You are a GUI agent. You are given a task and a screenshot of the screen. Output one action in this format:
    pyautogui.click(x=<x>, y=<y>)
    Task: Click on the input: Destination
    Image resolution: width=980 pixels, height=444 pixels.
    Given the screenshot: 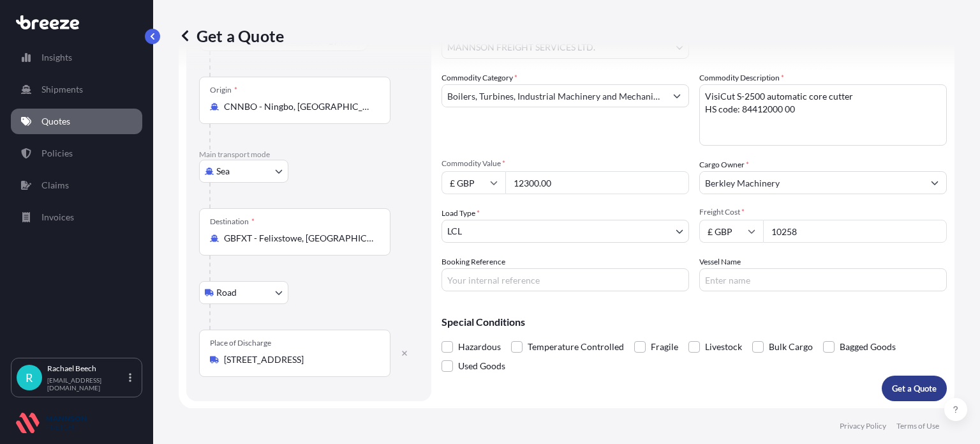 What is the action you would take?
    pyautogui.click(x=299, y=238)
    